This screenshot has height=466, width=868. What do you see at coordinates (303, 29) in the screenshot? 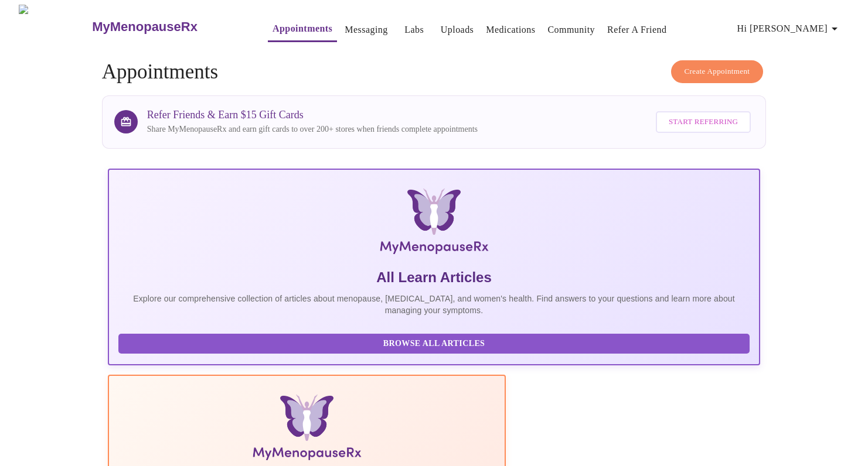
I see `button: Appointments` at bounding box center [303, 29].